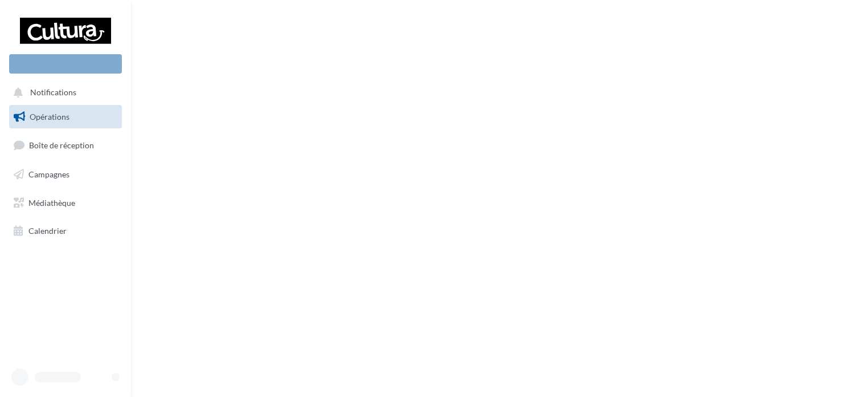 The width and height of the screenshot is (868, 397). Describe the element at coordinates (49, 116) in the screenshot. I see `span: Opérations` at that location.